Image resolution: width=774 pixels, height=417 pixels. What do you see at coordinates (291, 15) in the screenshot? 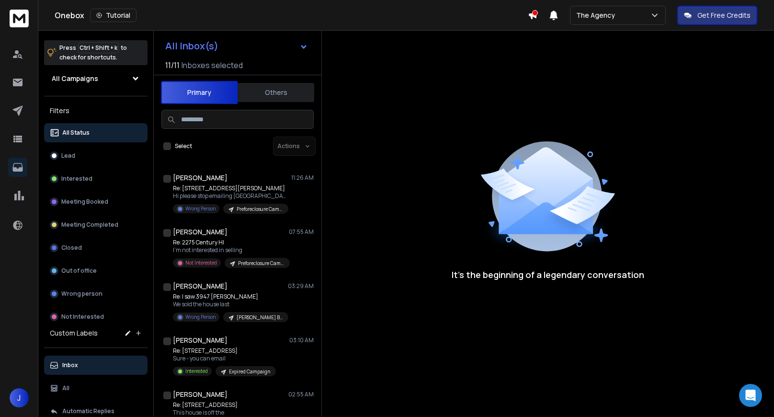
I see `div: Onebox` at bounding box center [291, 15].